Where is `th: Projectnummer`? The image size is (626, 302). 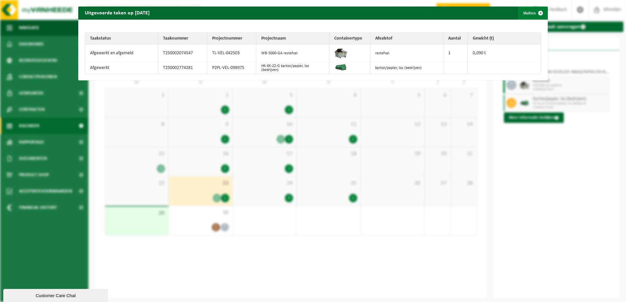 th: Projectnummer is located at coordinates (232, 39).